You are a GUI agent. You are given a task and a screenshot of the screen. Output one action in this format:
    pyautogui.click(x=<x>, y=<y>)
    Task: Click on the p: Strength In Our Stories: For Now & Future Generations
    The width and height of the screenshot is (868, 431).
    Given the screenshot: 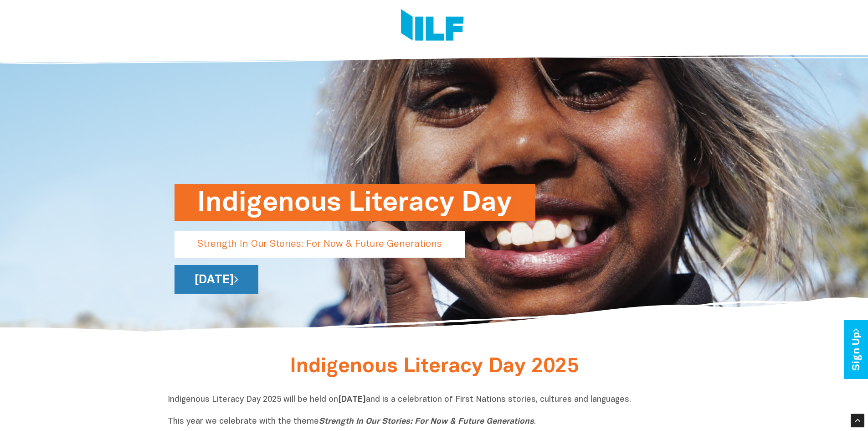 What is the action you would take?
    pyautogui.click(x=319, y=244)
    